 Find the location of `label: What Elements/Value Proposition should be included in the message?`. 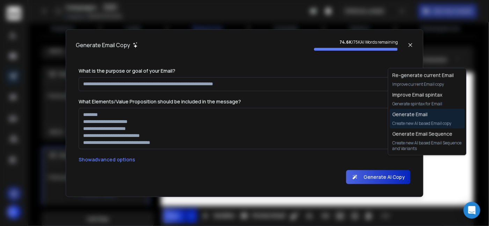

label: What Elements/Value Proposition should be included in the message? is located at coordinates (160, 101).